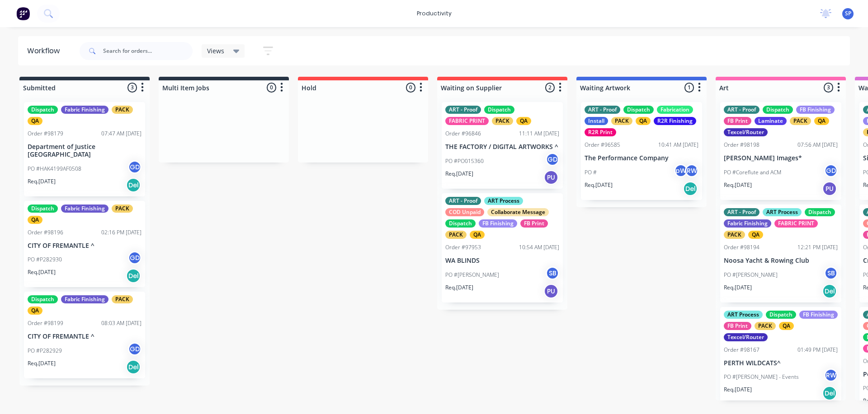 This screenshot has height=414, width=868. Describe the element at coordinates (831, 376) in the screenshot. I see `div: RW` at that location.